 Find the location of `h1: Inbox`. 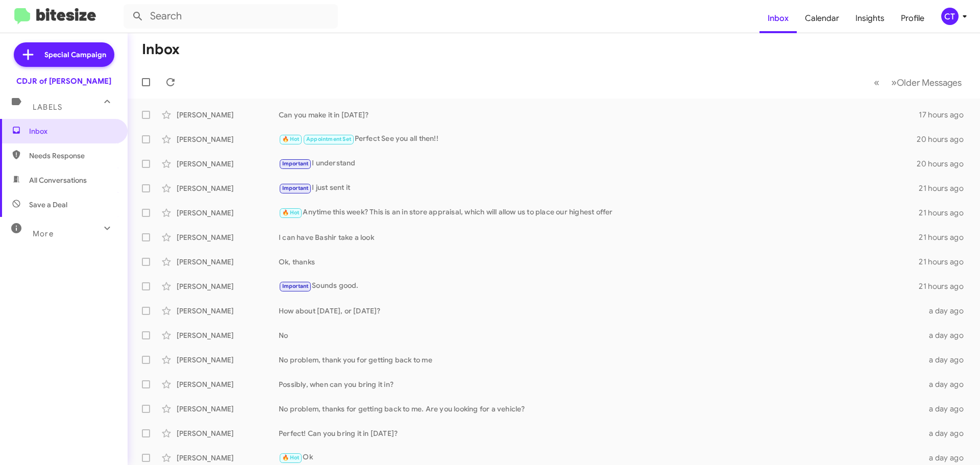

h1: Inbox is located at coordinates (161, 49).